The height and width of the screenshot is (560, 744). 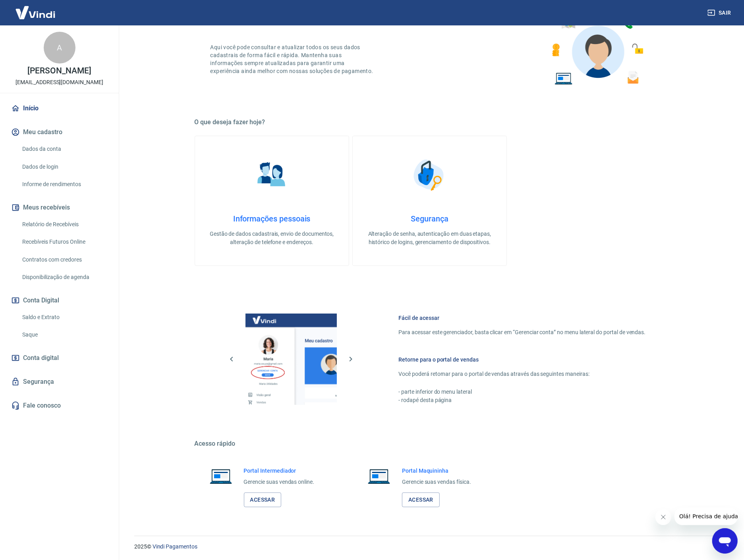 I want to click on img: Segurança, so click(x=429, y=175).